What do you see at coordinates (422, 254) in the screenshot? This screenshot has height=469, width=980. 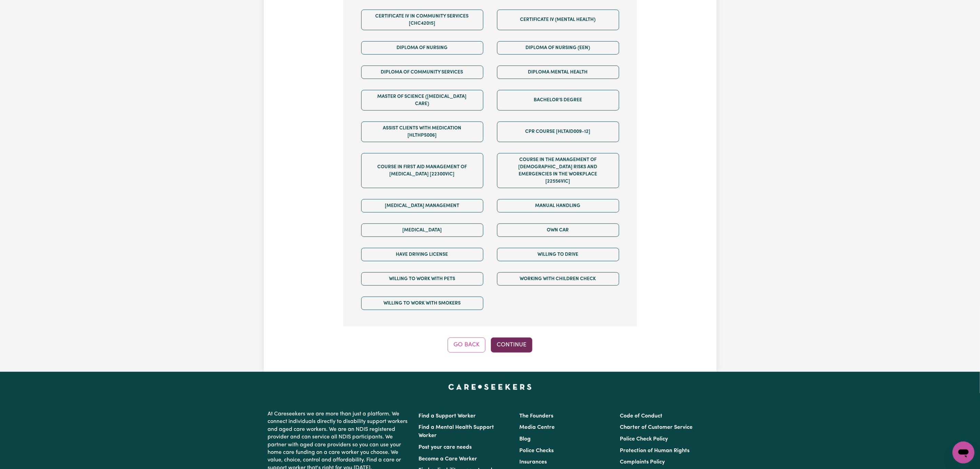 I see `button: Have driving license` at bounding box center [422, 254].